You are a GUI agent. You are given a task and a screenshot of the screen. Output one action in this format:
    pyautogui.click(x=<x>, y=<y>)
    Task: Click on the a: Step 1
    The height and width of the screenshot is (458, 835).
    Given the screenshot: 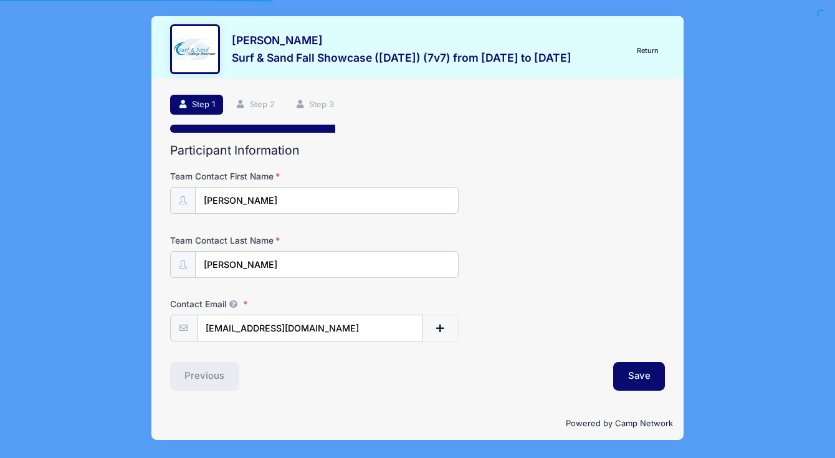 What is the action you would take?
    pyautogui.click(x=197, y=105)
    